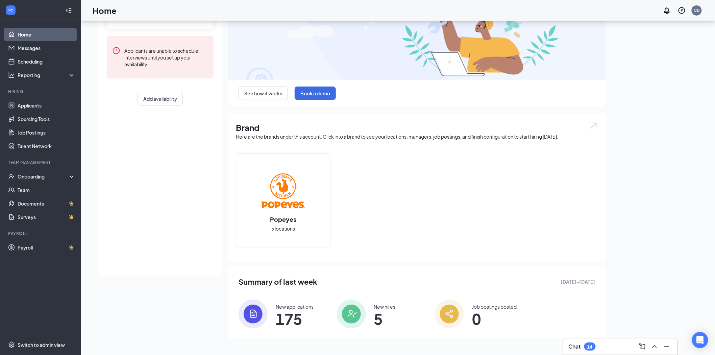 This screenshot has width=715, height=355. Describe the element at coordinates (46, 217) in the screenshot. I see `a: SurveysCrown` at that location.